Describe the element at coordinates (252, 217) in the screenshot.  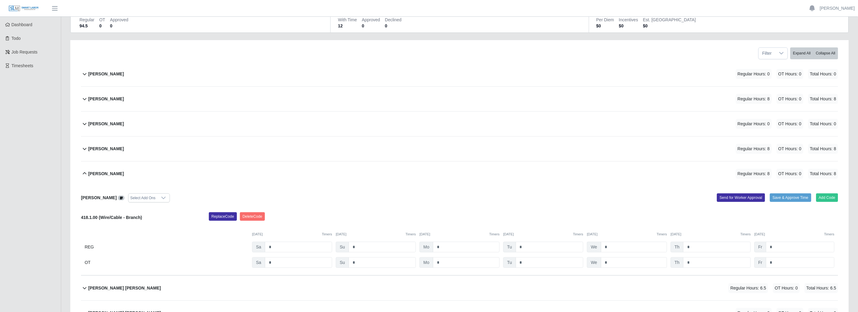
I see `button: DeleteCode` at that location.